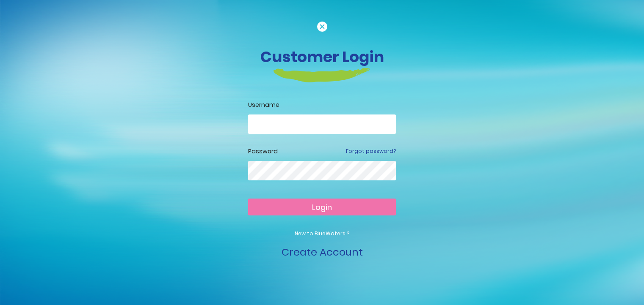  Describe the element at coordinates (322, 57) in the screenshot. I see `h3: Customer Login` at that location.